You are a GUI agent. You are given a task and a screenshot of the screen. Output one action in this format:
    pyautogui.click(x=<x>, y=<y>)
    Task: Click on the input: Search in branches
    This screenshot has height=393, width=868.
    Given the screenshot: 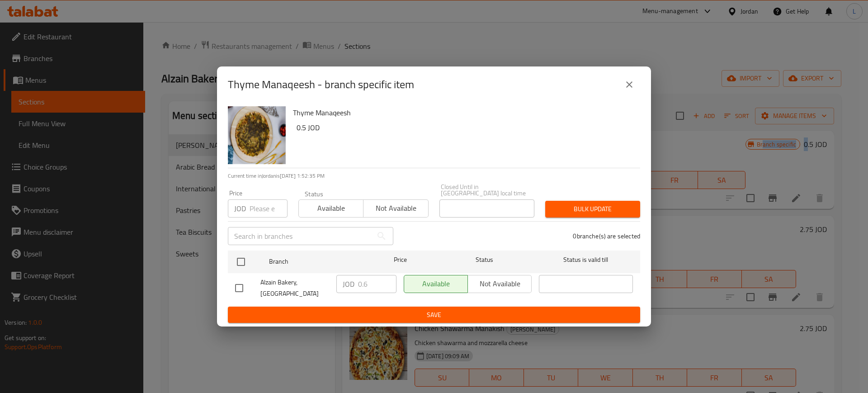 What is the action you would take?
    pyautogui.click(x=300, y=236)
    